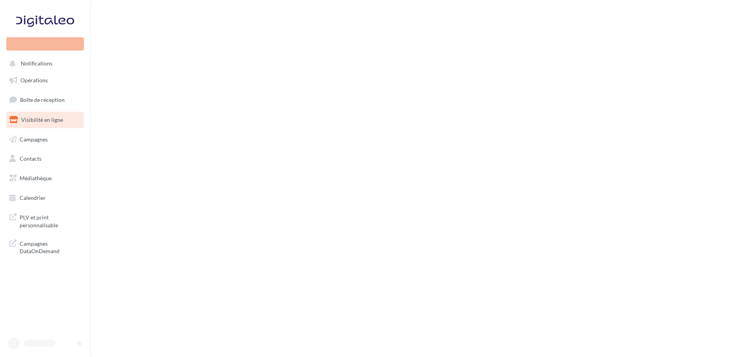 The width and height of the screenshot is (752, 357). Describe the element at coordinates (45, 178) in the screenshot. I see `a: Médiathèque` at that location.